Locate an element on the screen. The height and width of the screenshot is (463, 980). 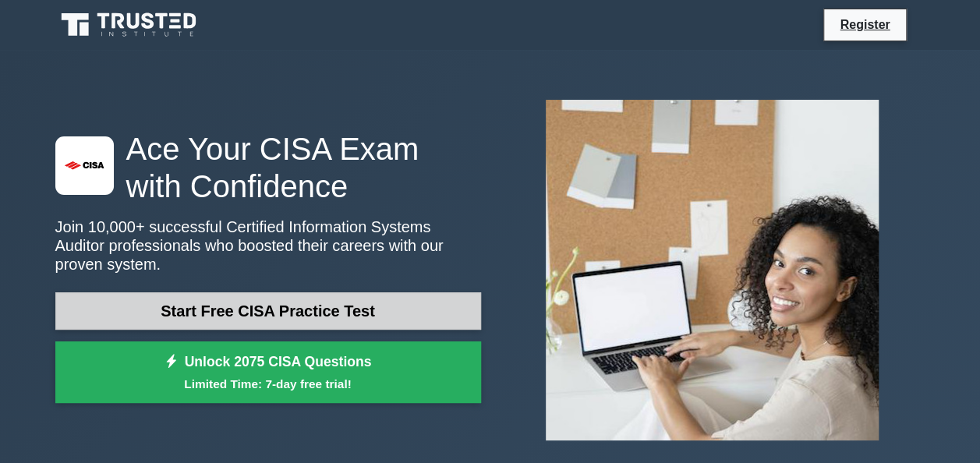
h1: Ace Your CISA Exam with Confidence is located at coordinates (268, 168).